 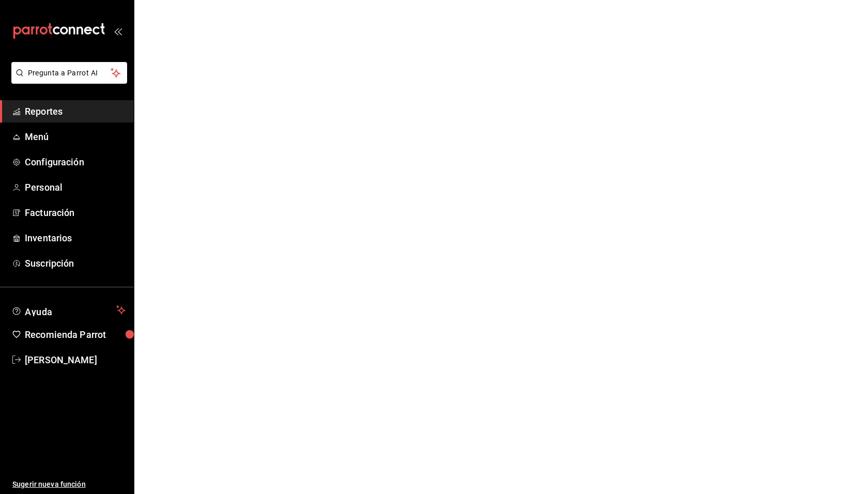 What do you see at coordinates (69, 310) in the screenshot?
I see `span: Ayuda` at bounding box center [69, 310].